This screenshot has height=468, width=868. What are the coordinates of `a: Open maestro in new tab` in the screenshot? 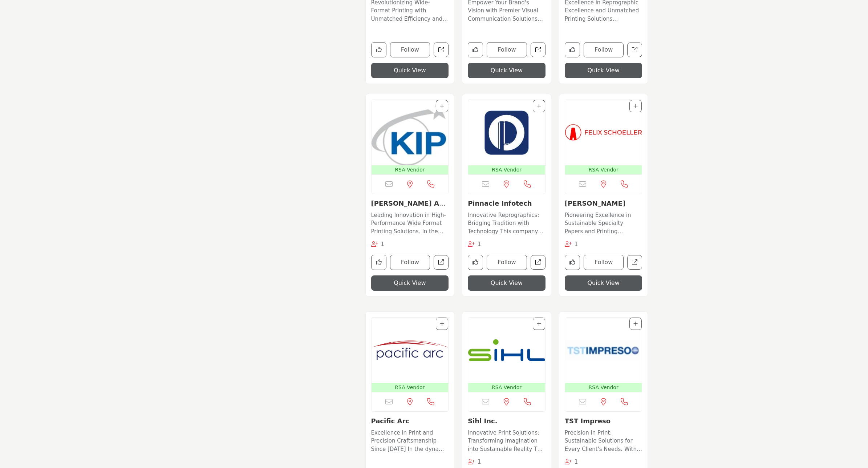 It's located at (441, 50).